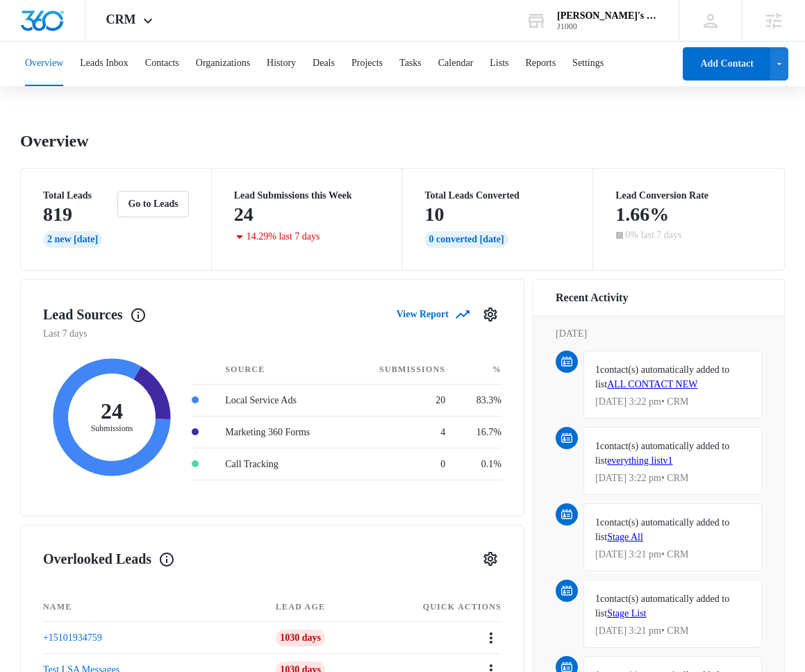  I want to click on th: Submissions, so click(402, 369).